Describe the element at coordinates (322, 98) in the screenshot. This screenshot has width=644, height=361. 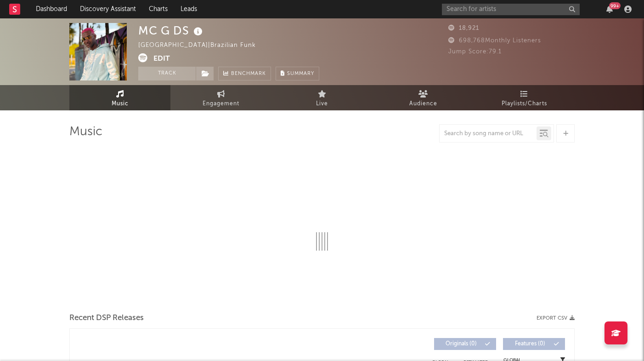
I see `a: Live` at that location.